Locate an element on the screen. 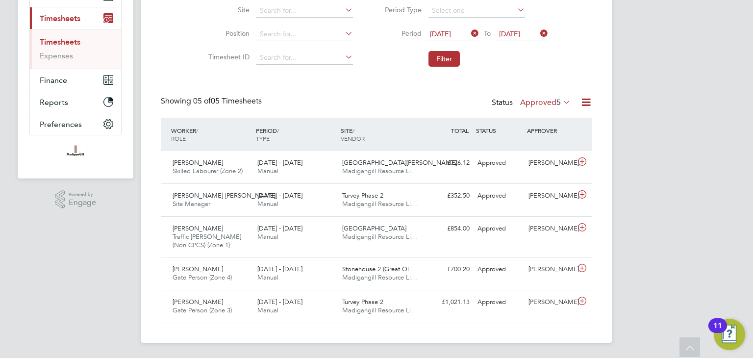 This screenshot has height=358, width=753. span: Skilled Labourer (Zone 2) is located at coordinates (207, 171).